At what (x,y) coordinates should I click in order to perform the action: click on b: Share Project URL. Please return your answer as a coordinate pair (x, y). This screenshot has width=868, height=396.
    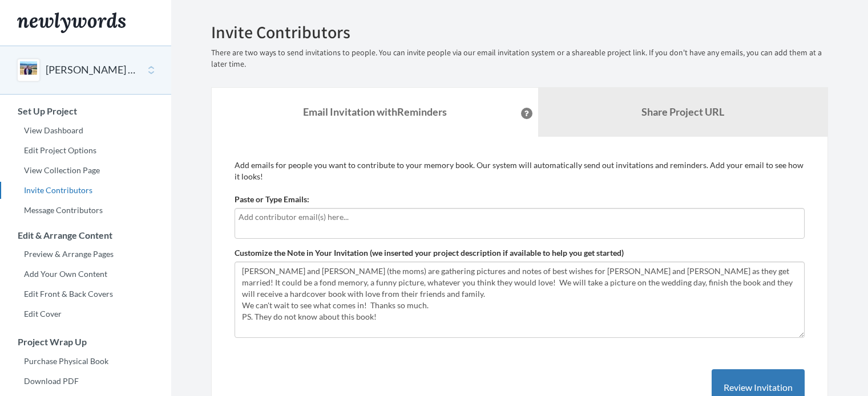
    Looking at the image, I should click on (683, 112).